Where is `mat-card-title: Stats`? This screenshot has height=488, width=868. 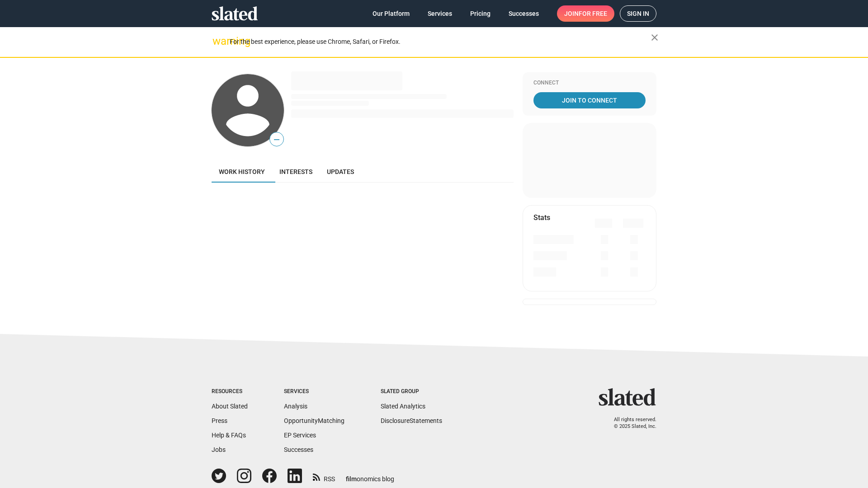 mat-card-title: Stats is located at coordinates (542, 217).